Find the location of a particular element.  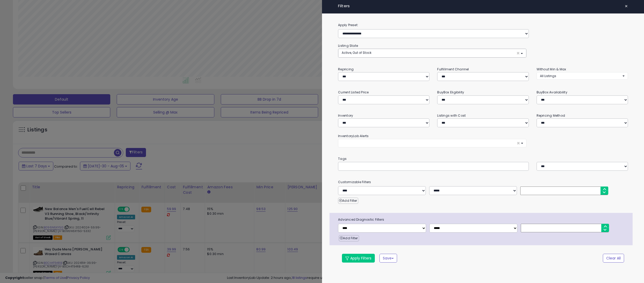

small: Repricing Method is located at coordinates (551, 115).